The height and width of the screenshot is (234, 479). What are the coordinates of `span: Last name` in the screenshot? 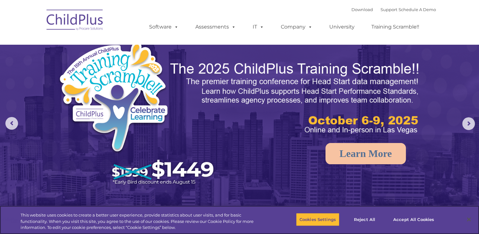 It's located at (97, 44).